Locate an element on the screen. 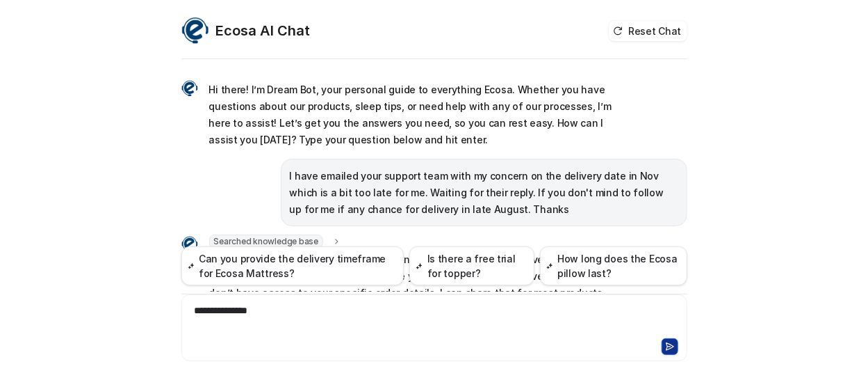 This screenshot has width=868, height=378. button: Is there a free trial for topper? is located at coordinates (471, 266).